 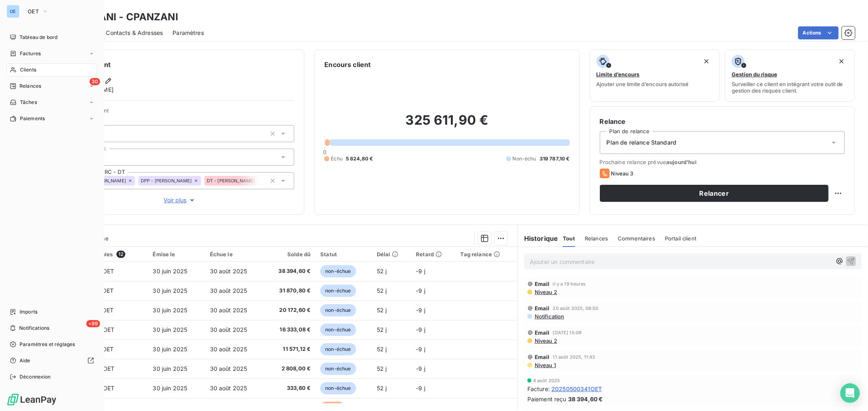 What do you see at coordinates (537, 239) in the screenshot?
I see `h6: Historique` at bounding box center [537, 239].